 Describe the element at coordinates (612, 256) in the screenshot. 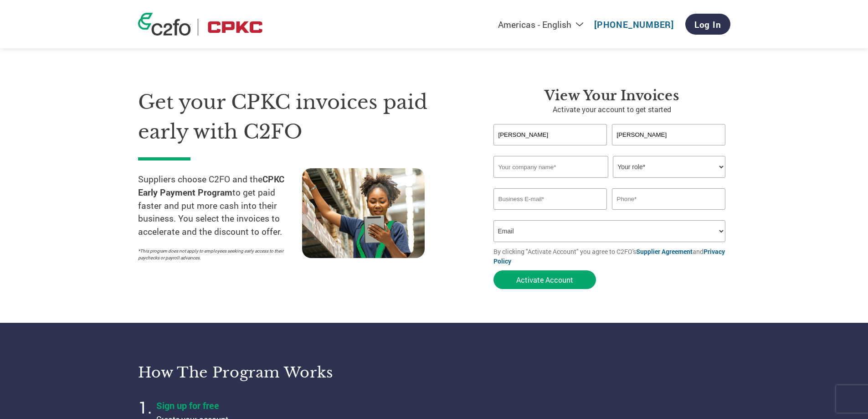

I see `p: By clicking "Activate Account" you agree to C2FO's and` at that location.